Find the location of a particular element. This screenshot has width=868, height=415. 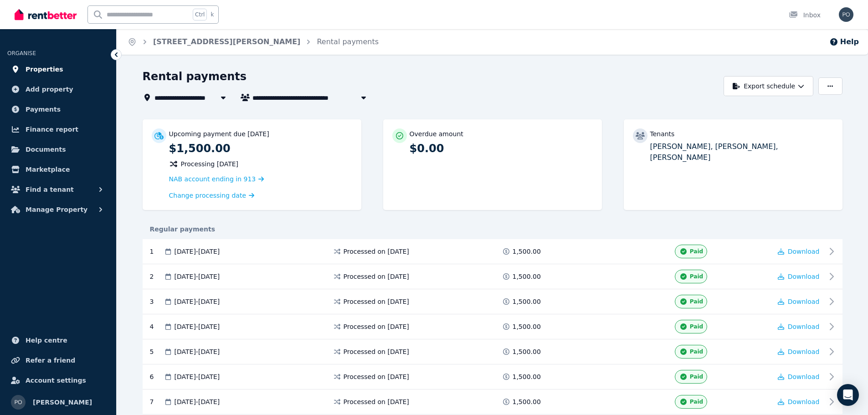

h1: Rental payments is located at coordinates (195, 77).